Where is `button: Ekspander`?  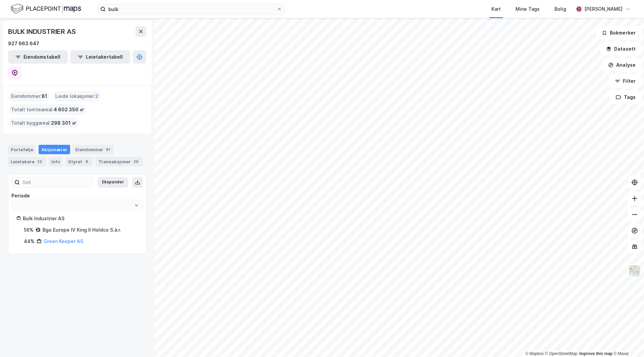 button: Ekspander is located at coordinates (113, 182).